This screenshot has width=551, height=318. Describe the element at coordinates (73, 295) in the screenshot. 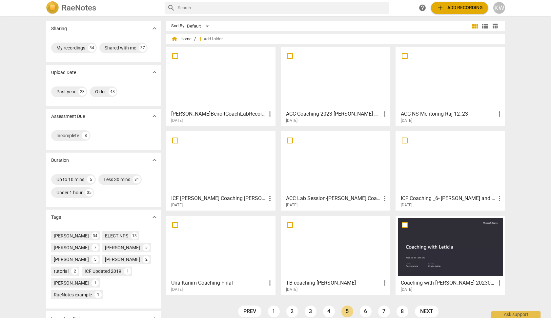

I see `div: RaeNotes example` at that location.